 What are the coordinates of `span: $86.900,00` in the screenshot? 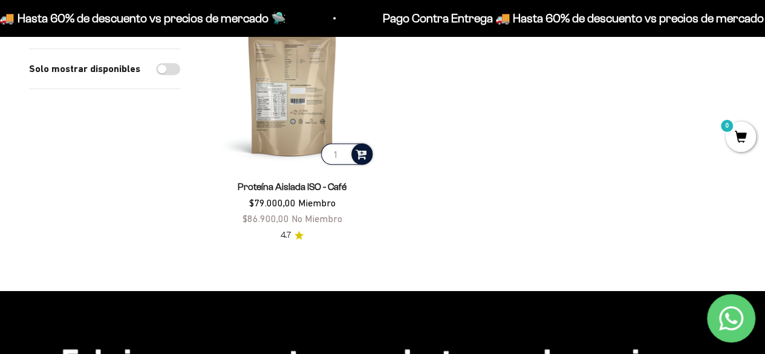 It's located at (265, 218).